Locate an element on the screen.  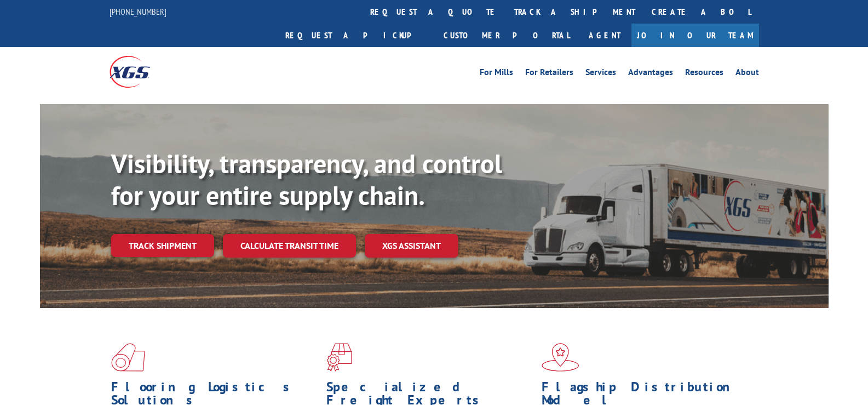
a: Calculate transit time is located at coordinates (289, 245).